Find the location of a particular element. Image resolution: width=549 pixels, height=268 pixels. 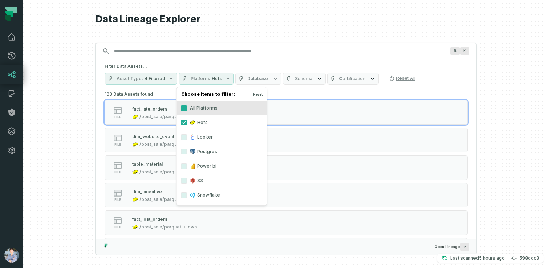

button: Reset All is located at coordinates (402, 78).